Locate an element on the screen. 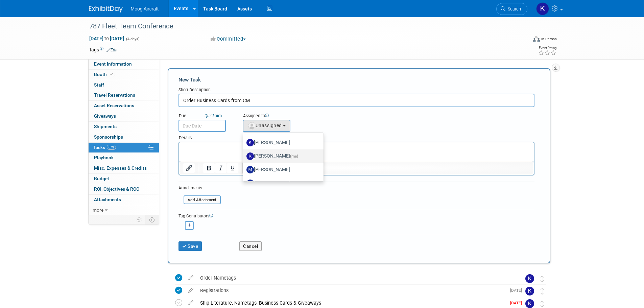 The image size is (644, 308). span: ROI, Objectives & ROO is located at coordinates (117, 189).